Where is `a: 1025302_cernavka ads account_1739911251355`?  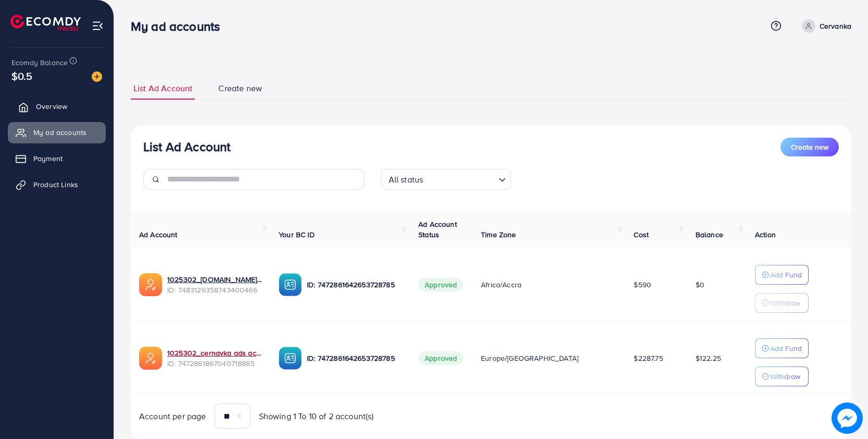 a: 1025302_cernavka ads account_1739911251355 is located at coordinates (214, 353).